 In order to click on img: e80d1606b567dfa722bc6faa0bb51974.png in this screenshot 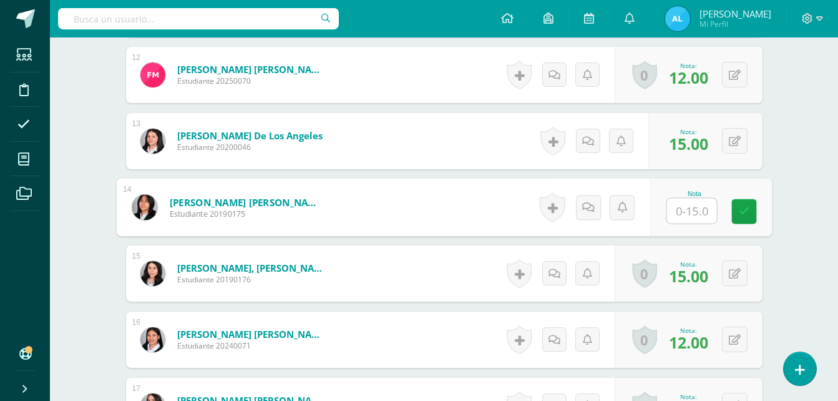, I will do `click(678, 19)`.